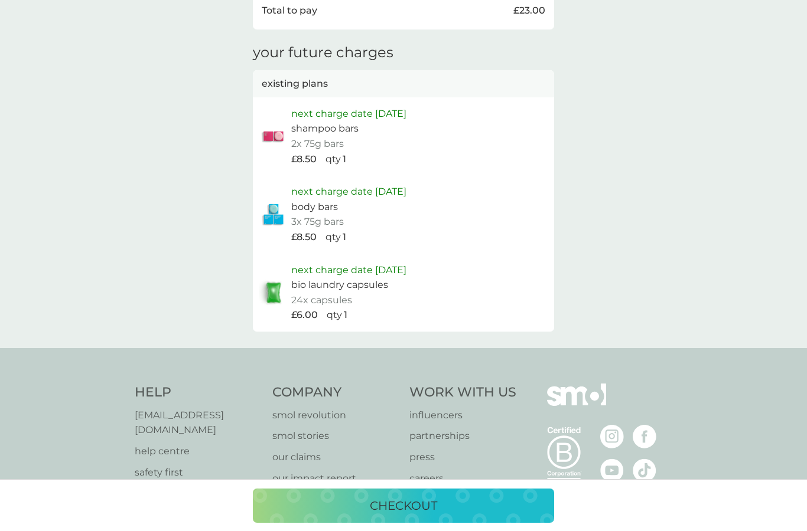  Describe the element at coordinates (335, 416) in the screenshot. I see `p: smol revolution` at that location.